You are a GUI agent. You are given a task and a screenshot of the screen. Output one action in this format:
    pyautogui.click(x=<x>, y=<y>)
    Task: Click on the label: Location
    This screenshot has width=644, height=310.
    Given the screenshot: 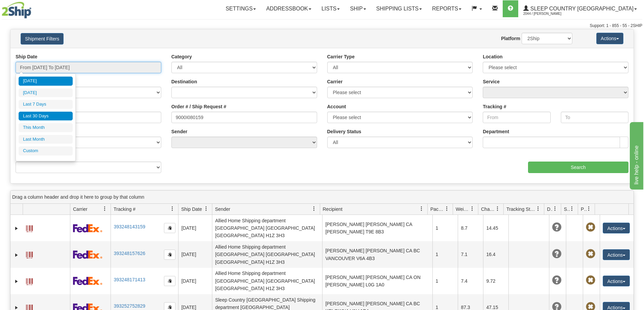 What is the action you would take?
    pyautogui.click(x=492, y=57)
    